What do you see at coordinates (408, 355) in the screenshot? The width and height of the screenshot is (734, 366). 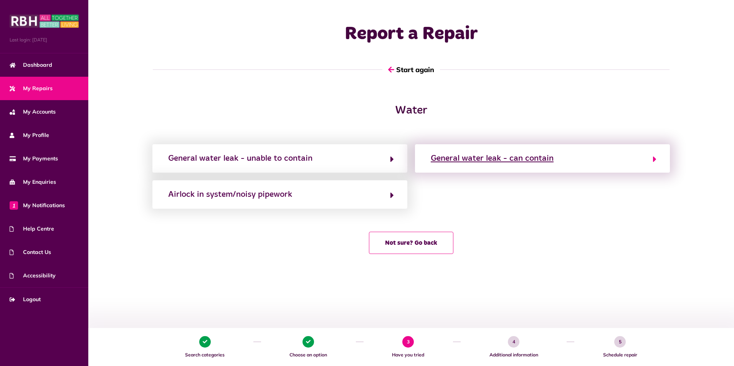 I see `span: Have you tried` at bounding box center [408, 355].